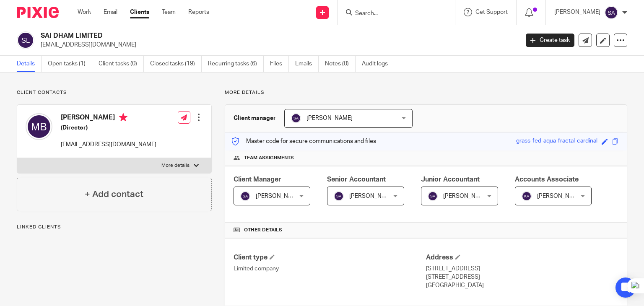 The height and width of the screenshot is (306, 644). I want to click on span: Team assignments, so click(269, 158).